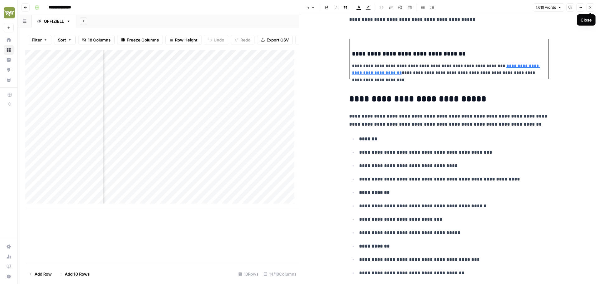  I want to click on button: Help + Support, so click(9, 276).